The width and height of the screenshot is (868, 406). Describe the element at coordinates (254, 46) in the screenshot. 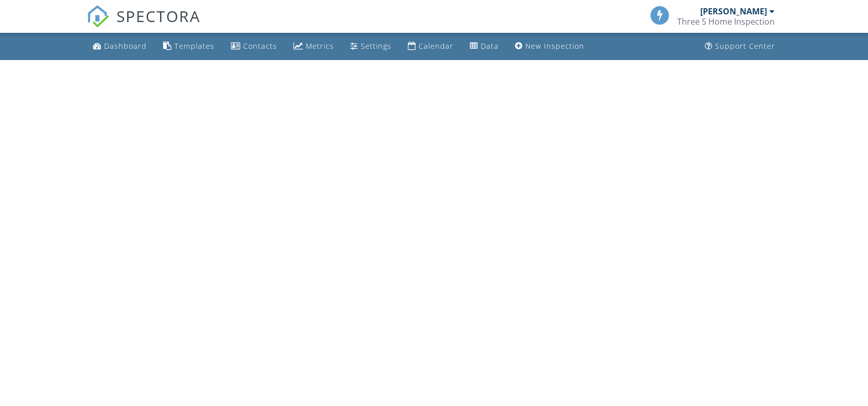

I see `a: Contacts` at that location.